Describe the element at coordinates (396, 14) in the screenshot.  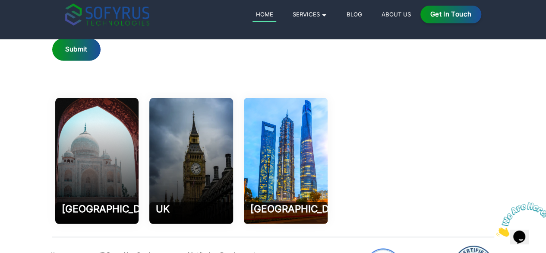
I see `a: About Us` at that location.